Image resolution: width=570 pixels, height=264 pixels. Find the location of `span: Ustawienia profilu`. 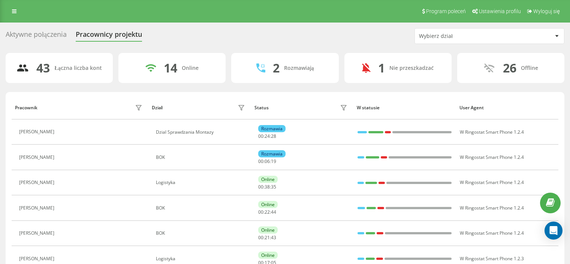

span: Ustawienia profilu is located at coordinates (500, 11).